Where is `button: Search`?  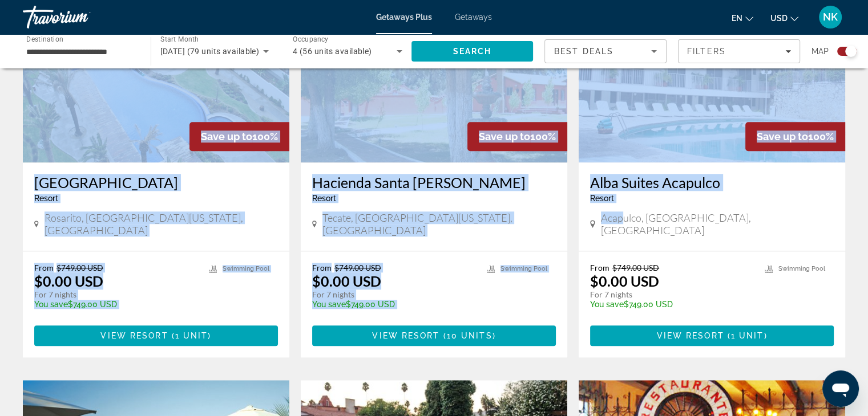
button: Search is located at coordinates (472, 51).